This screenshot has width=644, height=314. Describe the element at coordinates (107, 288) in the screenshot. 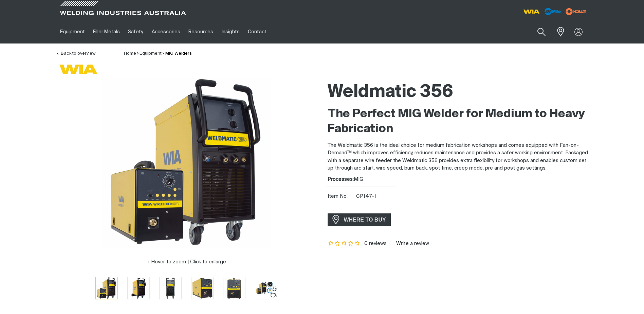

I see `button: Go to slide 1` at that location.